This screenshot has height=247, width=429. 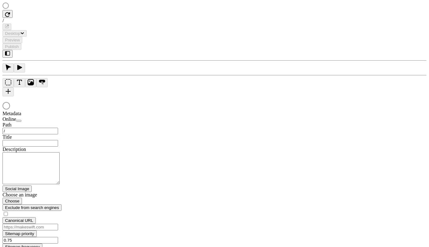 I want to click on button: Canonical URL, so click(x=19, y=220).